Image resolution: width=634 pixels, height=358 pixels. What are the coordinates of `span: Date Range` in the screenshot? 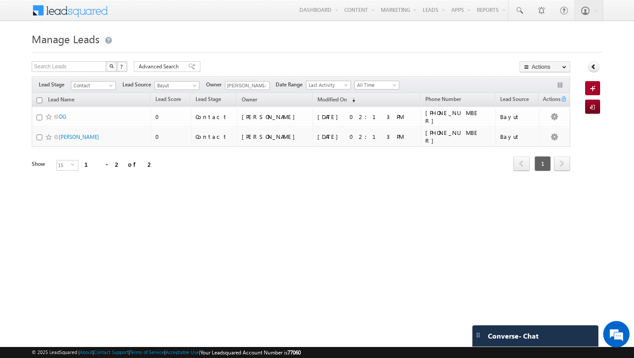 It's located at (291, 85).